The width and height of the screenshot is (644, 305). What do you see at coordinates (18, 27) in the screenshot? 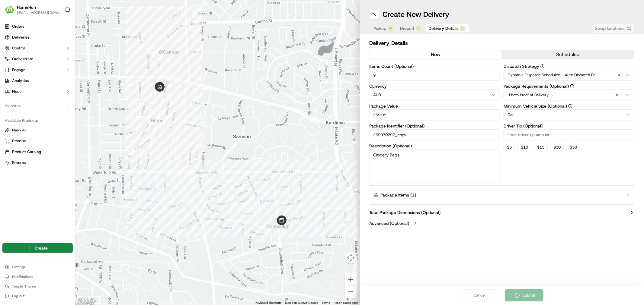
I see `span: Orders` at bounding box center [18, 27].